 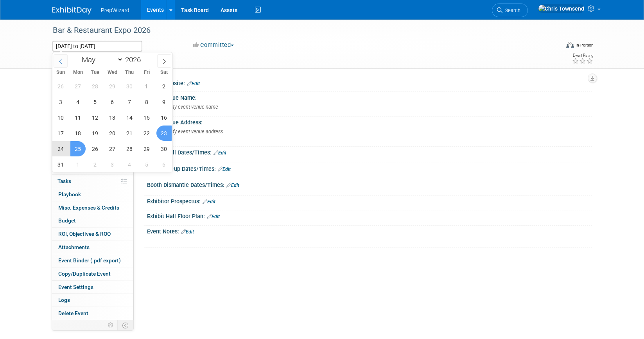 What do you see at coordinates (112, 101) in the screenshot?
I see `span: May 6, 2026` at bounding box center [112, 101].